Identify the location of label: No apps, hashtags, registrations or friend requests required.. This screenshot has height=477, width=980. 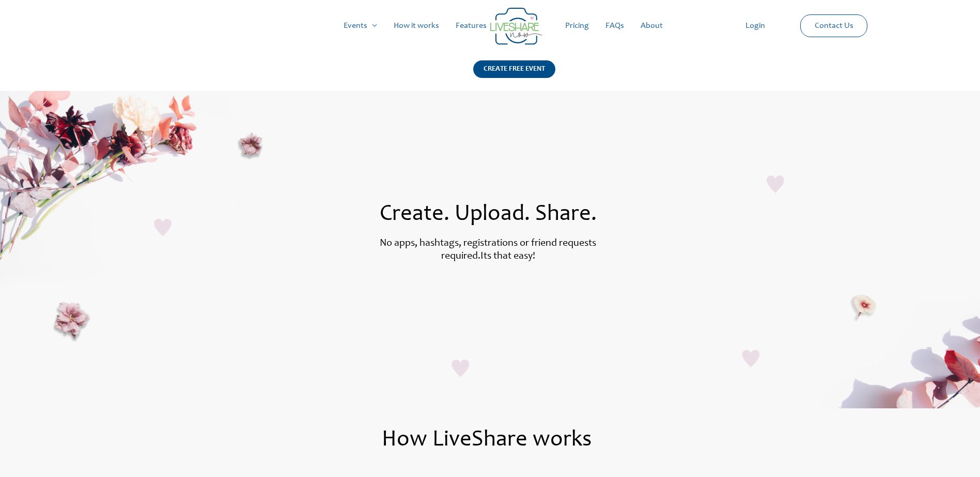
(488, 250).